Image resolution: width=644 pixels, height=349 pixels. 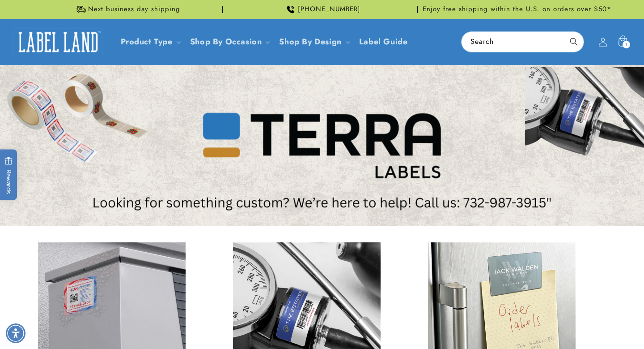 What do you see at coordinates (58, 41) in the screenshot?
I see `a: Label Land` at bounding box center [58, 41].